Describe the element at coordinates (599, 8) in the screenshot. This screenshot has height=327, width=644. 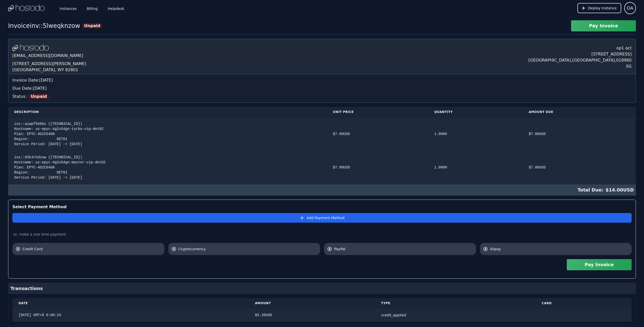
I see `button: Deploy Instance` at that location.